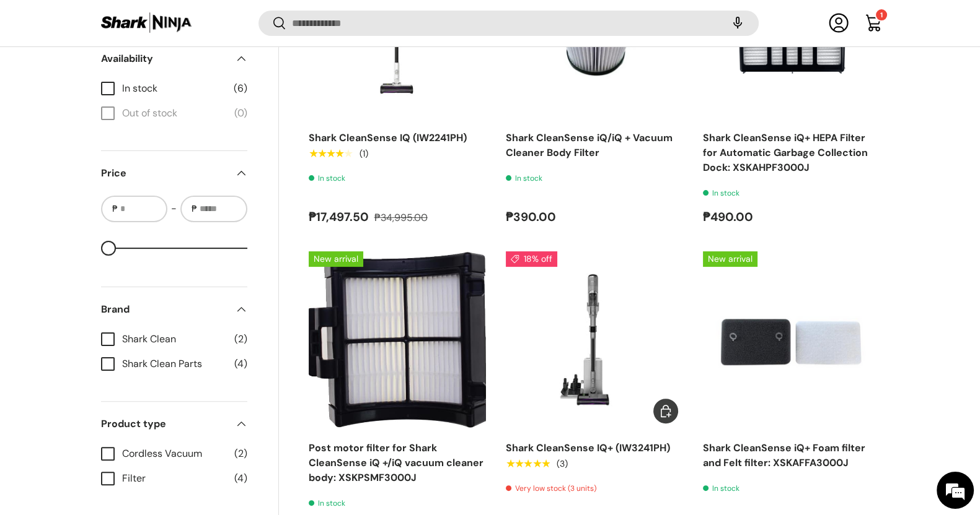 Image resolution: width=980 pixels, height=515 pixels. What do you see at coordinates (174, 454) in the screenshot?
I see `span: Cordless Vacuum` at bounding box center [174, 454].